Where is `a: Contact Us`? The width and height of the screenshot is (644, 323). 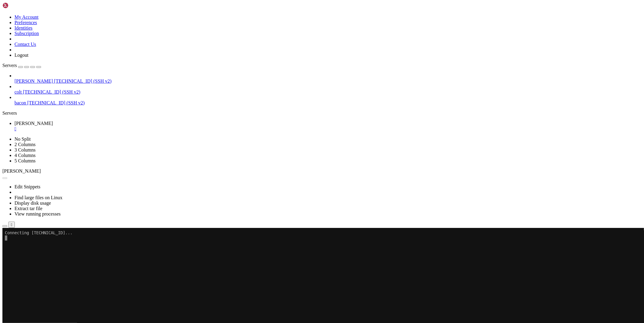 a: Contact Us is located at coordinates (25, 44).